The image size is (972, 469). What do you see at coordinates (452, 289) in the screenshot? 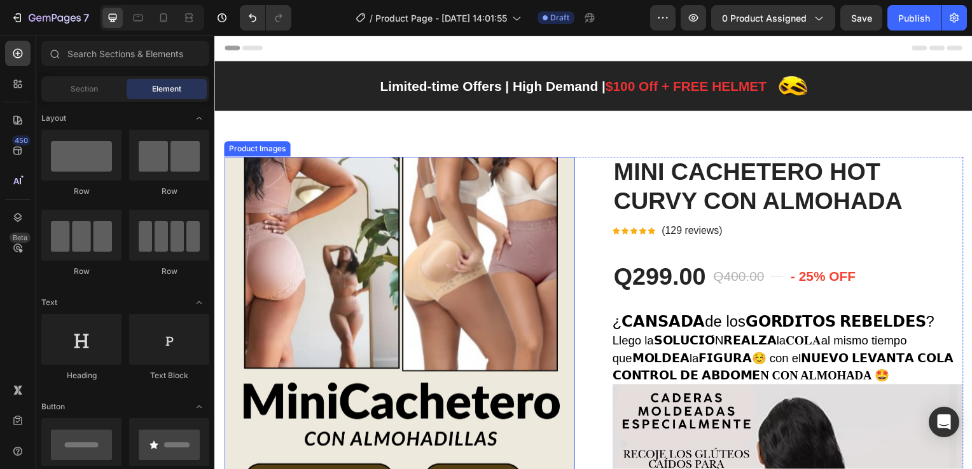
I see `span: 𝗖𝗔𝗡𝗦𝗔𝗗𝗔` at bounding box center [452, 289].